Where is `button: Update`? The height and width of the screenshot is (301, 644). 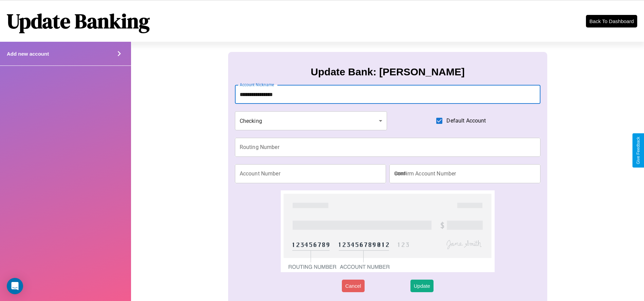
button: Update is located at coordinates (422, 285).